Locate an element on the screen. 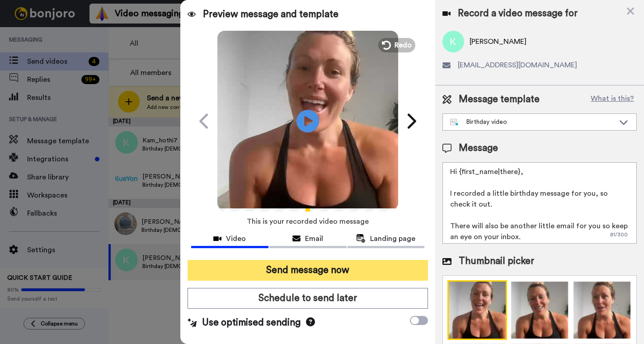 Image resolution: width=644 pixels, height=344 pixels. span: Email is located at coordinates (314, 239).